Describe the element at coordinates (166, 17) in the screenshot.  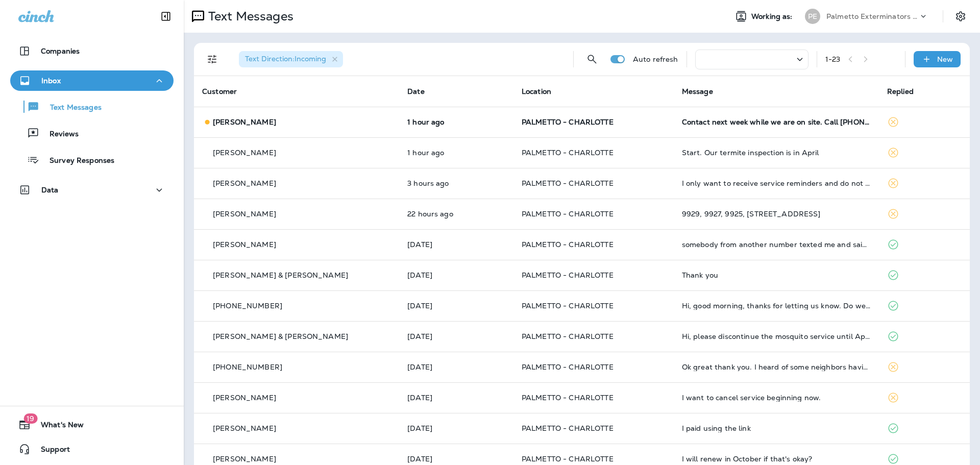
I see `button: Collapse Sidebar` at that location.